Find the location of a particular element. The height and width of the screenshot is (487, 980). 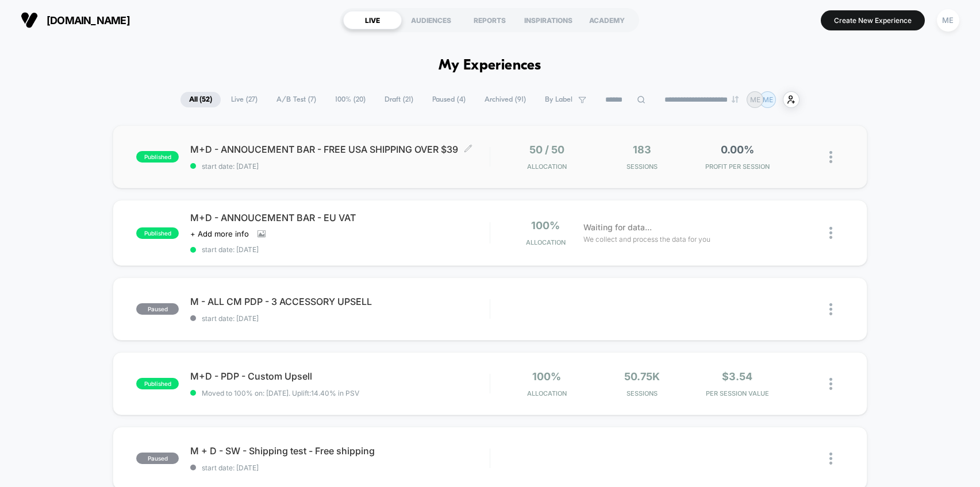

span: We collect and process the data for you is located at coordinates (646, 239).